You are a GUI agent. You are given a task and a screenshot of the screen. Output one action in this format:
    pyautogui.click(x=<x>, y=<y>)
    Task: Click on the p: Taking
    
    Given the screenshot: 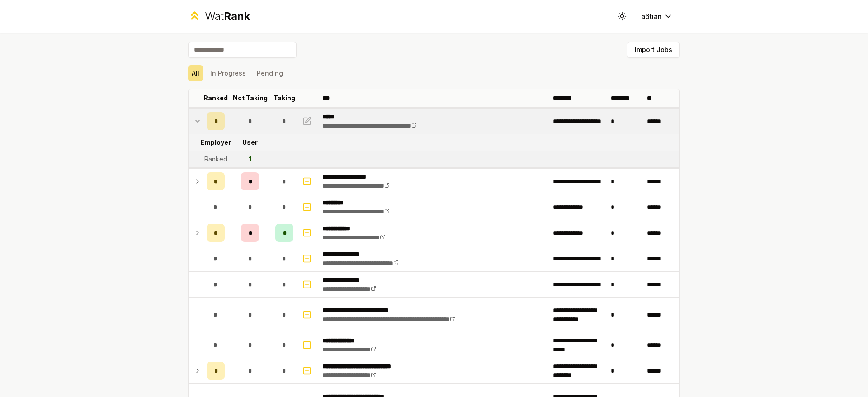 What is the action you would take?
    pyautogui.click(x=284, y=98)
    